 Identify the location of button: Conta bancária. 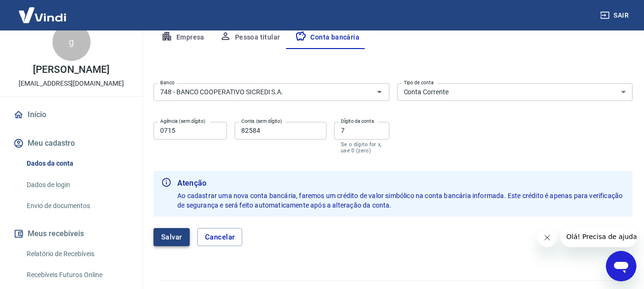
(327, 38).